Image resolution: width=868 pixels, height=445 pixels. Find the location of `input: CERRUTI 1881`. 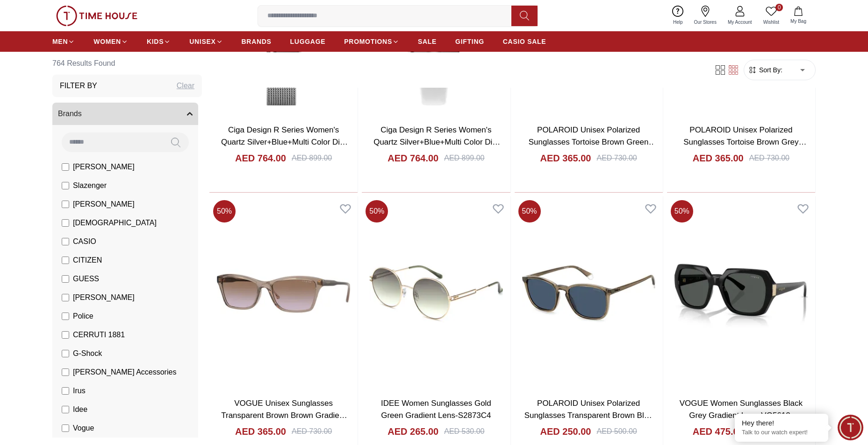

input: CERRUTI 1881 is located at coordinates (66, 335).